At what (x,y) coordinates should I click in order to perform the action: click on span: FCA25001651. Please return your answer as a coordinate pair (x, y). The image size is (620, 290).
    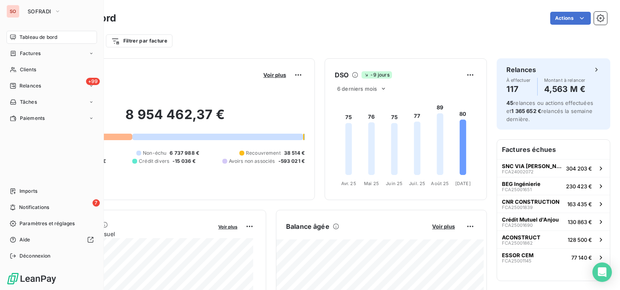
    Looking at the image, I should click on (516, 190).